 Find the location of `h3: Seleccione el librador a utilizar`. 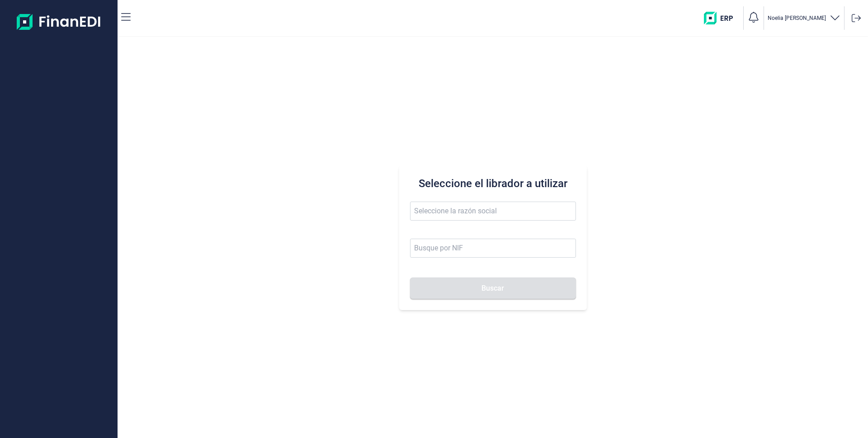

h3: Seleccione el librador a utilizar is located at coordinates (492, 184).